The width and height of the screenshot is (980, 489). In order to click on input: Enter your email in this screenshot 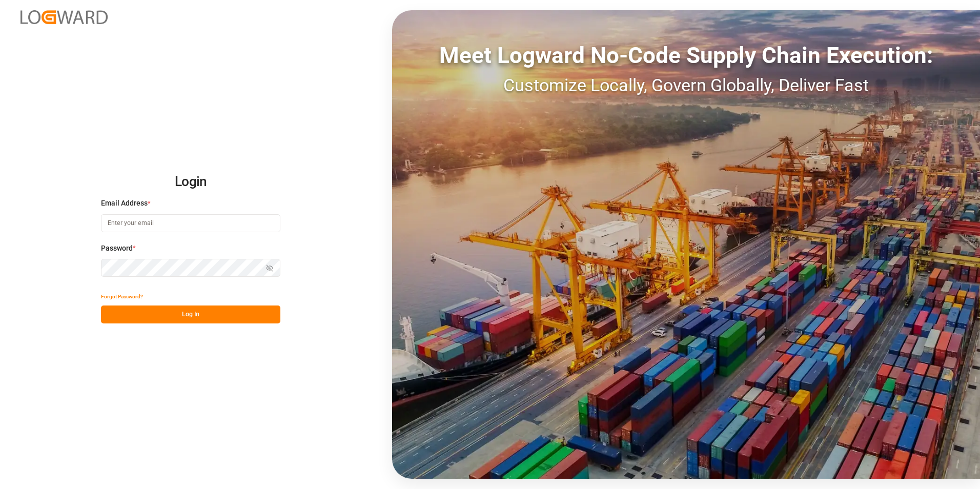, I will do `click(191, 223)`.